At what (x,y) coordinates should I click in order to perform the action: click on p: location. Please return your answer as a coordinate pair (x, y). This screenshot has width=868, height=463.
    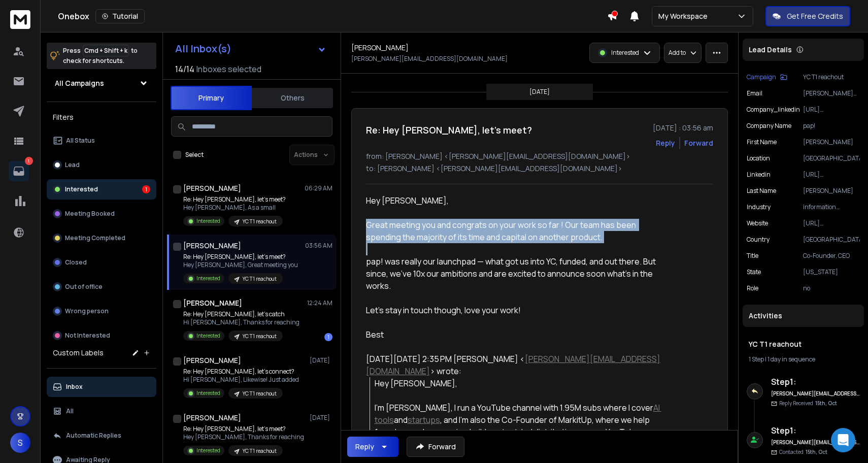
    Looking at the image, I should click on (759, 158).